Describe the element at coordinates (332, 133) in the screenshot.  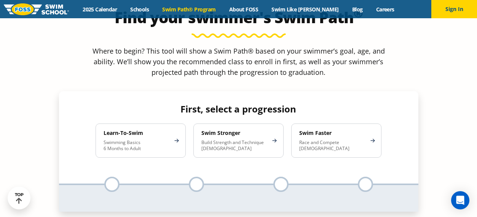
I see `h4: Swim Faster` at that location.